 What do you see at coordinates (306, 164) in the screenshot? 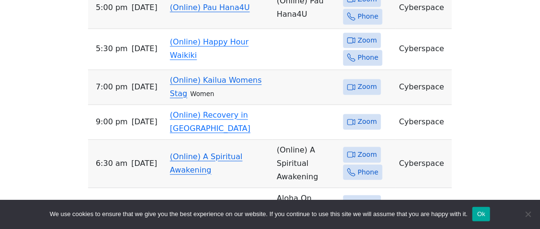
I see `td: (Online) A Spiritual Awakening` at bounding box center [306, 164].